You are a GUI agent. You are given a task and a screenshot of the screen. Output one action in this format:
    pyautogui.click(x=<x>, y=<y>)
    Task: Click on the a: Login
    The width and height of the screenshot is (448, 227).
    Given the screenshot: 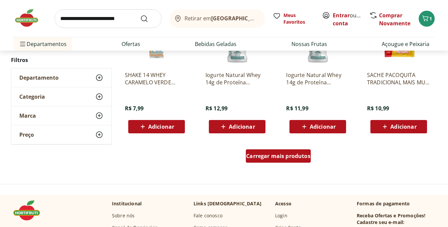 What is the action you would take?
    pyautogui.click(x=281, y=216)
    